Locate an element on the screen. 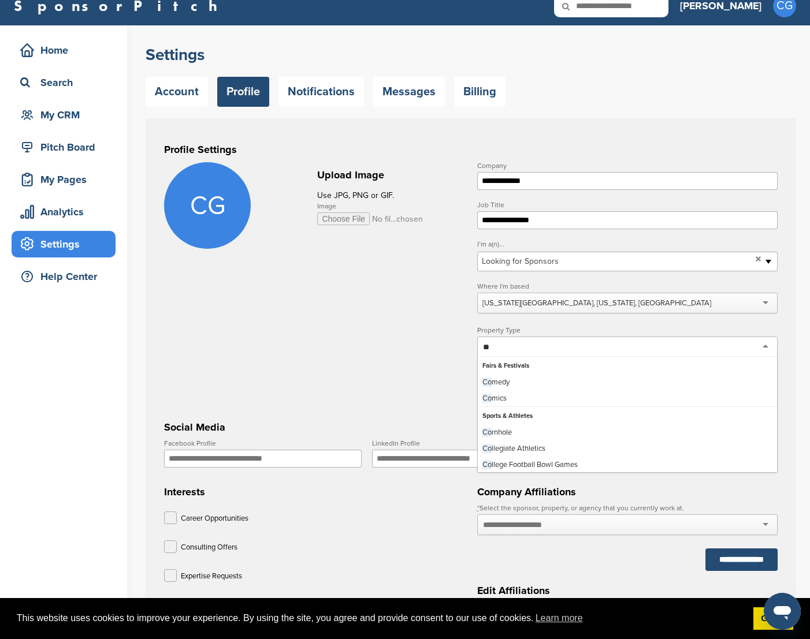 The width and height of the screenshot is (810, 639). div: llegiate Athletics is located at coordinates (627, 449).